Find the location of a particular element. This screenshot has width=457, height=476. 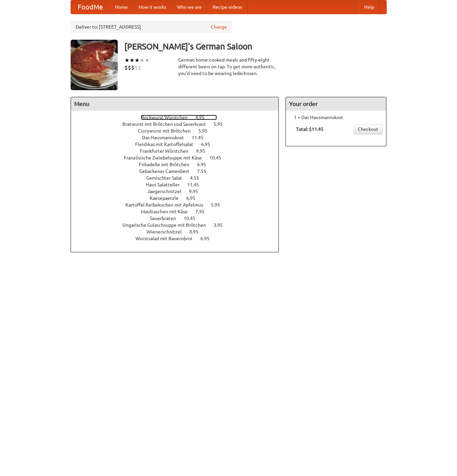

a: Das Hausmannskost 11.45 is located at coordinates (179, 137).